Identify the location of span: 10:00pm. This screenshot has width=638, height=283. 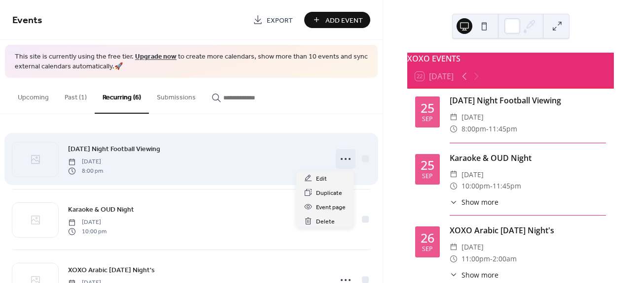
(476, 186).